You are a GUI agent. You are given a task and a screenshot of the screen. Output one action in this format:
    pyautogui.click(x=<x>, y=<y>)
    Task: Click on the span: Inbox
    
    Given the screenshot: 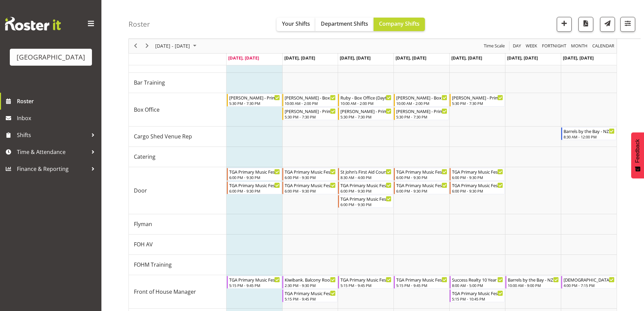 What is the action you would take?
    pyautogui.click(x=57, y=118)
    